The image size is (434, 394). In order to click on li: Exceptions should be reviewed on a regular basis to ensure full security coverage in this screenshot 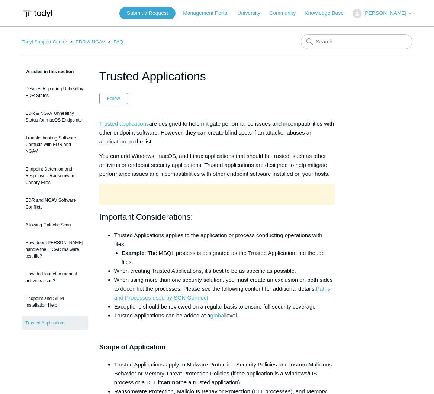, I will do `click(224, 307)`.